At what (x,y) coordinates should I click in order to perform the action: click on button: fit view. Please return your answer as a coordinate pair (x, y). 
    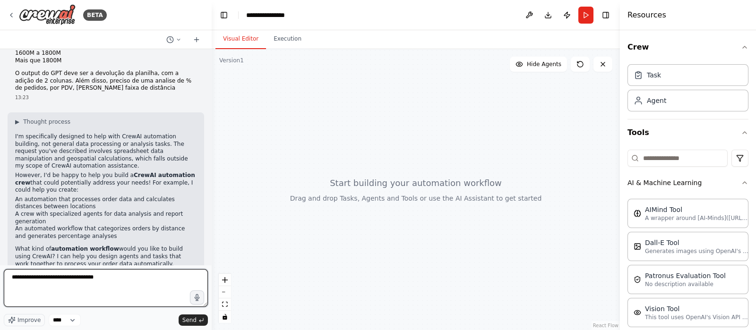
    Looking at the image, I should click on (225, 305).